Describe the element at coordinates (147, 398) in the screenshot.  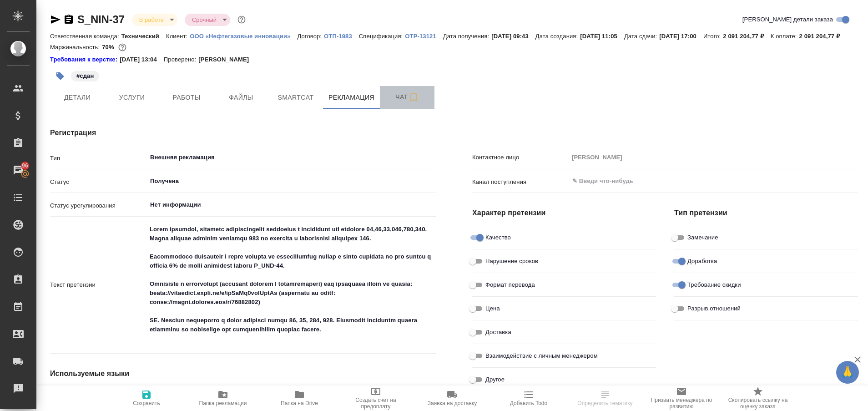
I see `button: Сохранить` at that location.